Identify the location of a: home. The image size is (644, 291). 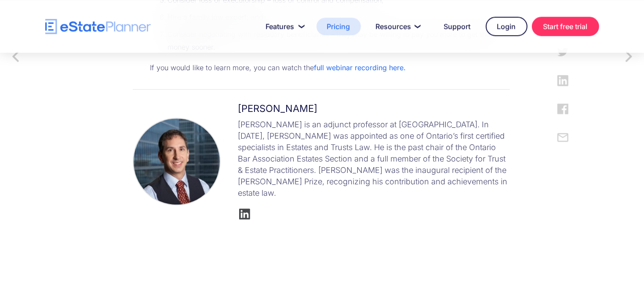
(98, 27).